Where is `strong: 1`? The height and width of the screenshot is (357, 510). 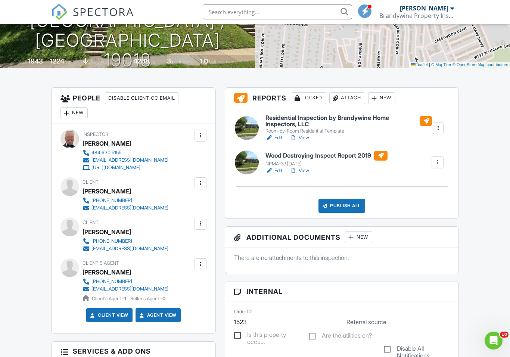
strong: 1 is located at coordinates (125, 298).